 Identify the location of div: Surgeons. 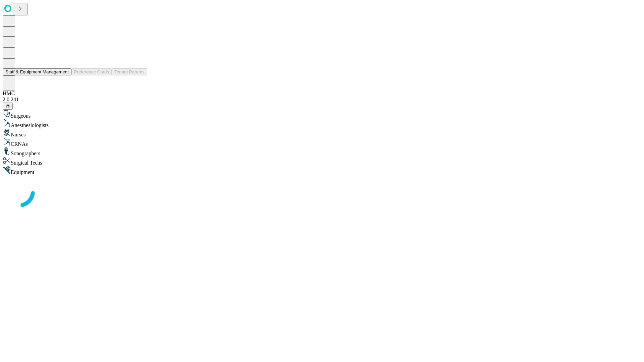
(322, 114).